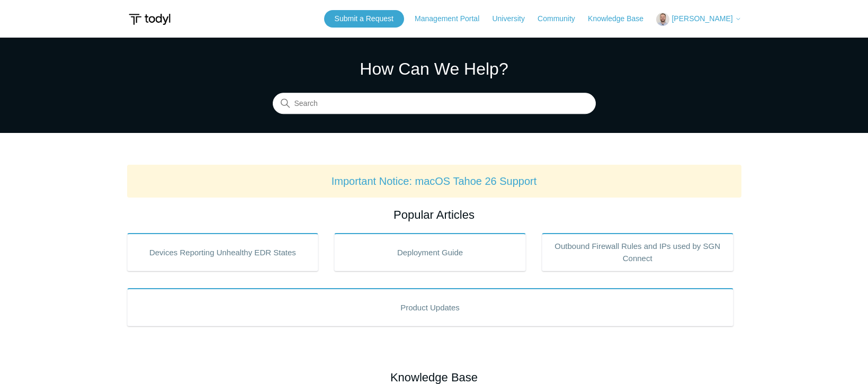  I want to click on a: Devices Reporting Unhealthy EDR States, so click(223, 252).